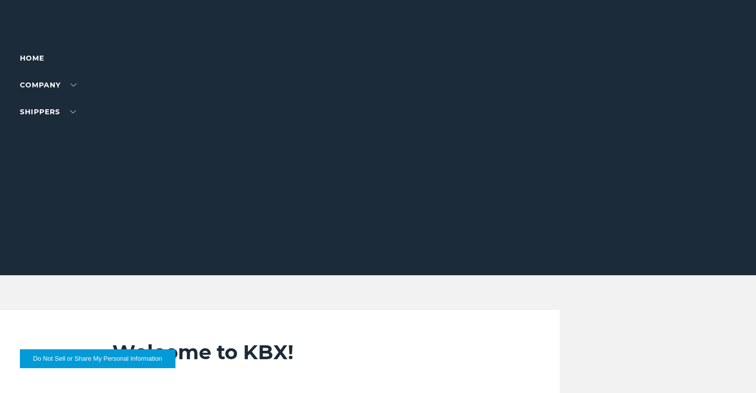 The width and height of the screenshot is (756, 393). I want to click on a: Company, so click(48, 85).